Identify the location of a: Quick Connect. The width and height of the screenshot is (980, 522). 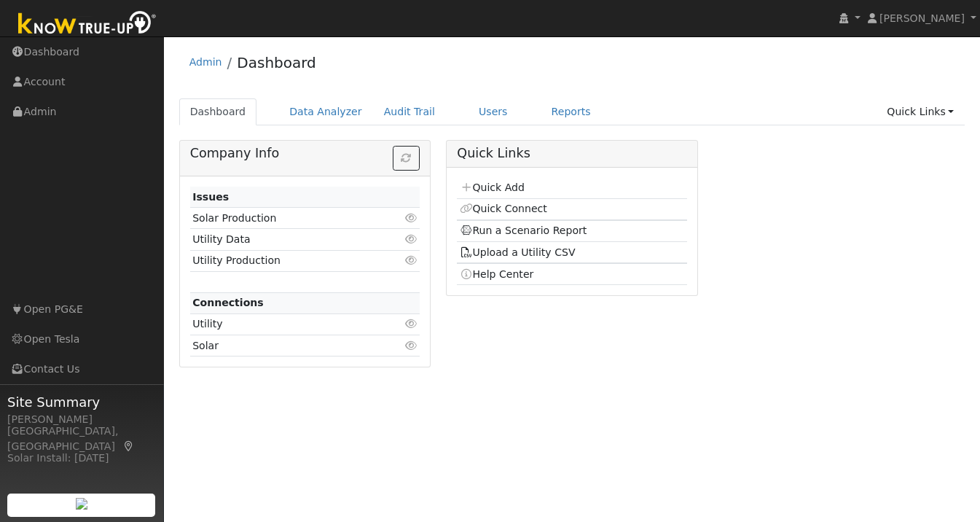
(504, 208).